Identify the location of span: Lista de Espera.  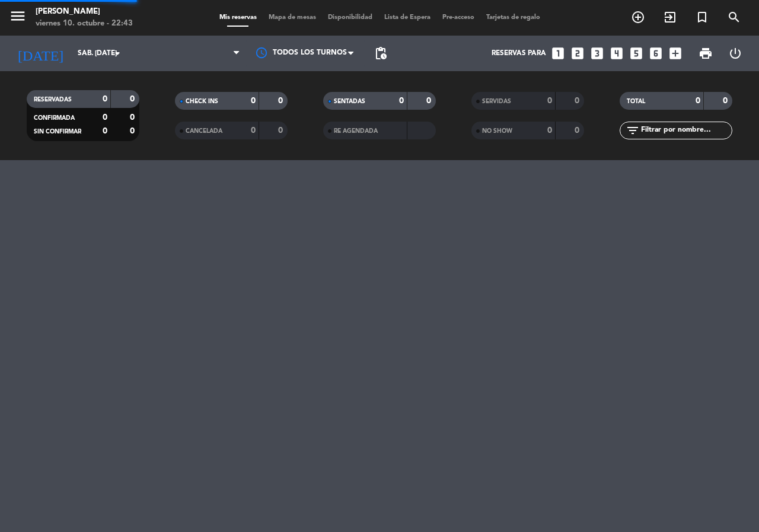
(407, 17).